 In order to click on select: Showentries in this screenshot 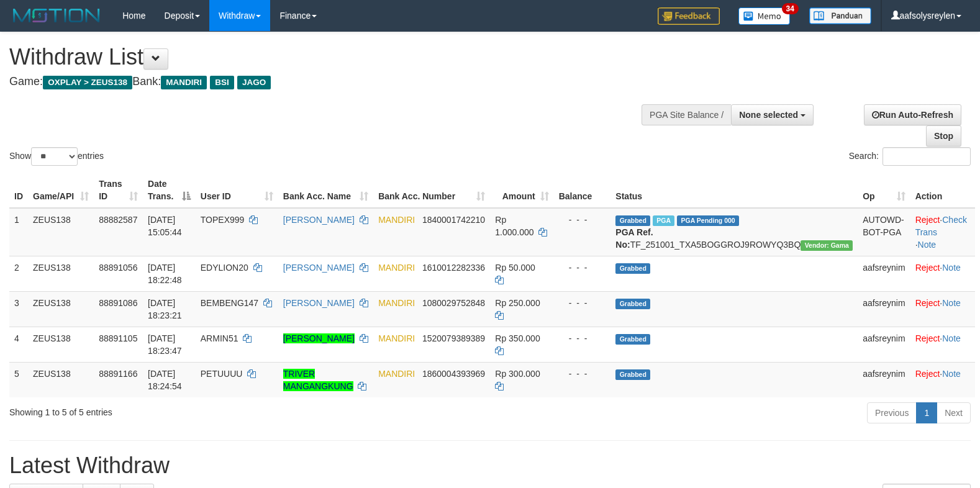, I will do `click(54, 156)`.